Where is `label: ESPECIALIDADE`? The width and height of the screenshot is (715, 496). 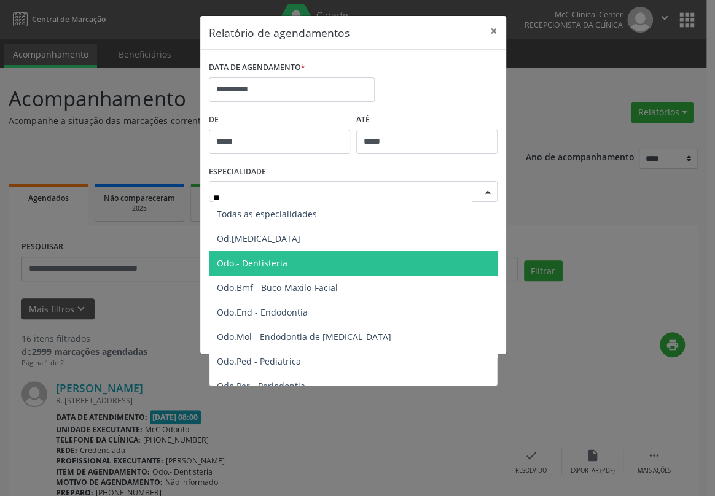 label: ESPECIALIDADE is located at coordinates (237, 172).